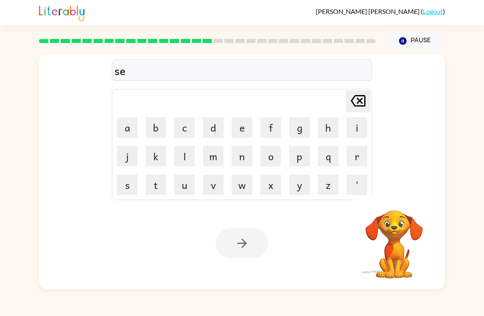 The image size is (484, 316). Describe the element at coordinates (394, 238) in the screenshot. I see `video: Your browser must support playing .mp4 files to use Literably. Please try using another browser.` at that location.